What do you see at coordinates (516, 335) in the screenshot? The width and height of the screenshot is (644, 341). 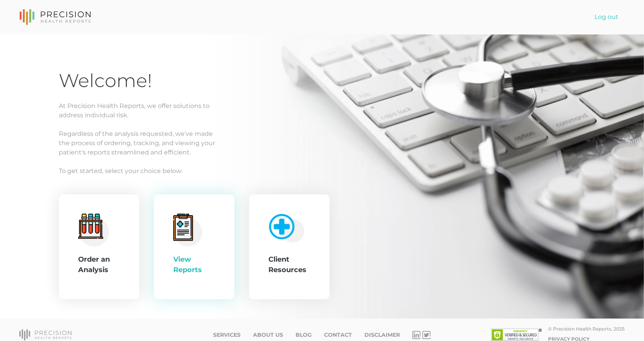 I see `img: SSL site seal - click to verify` at bounding box center [516, 335].